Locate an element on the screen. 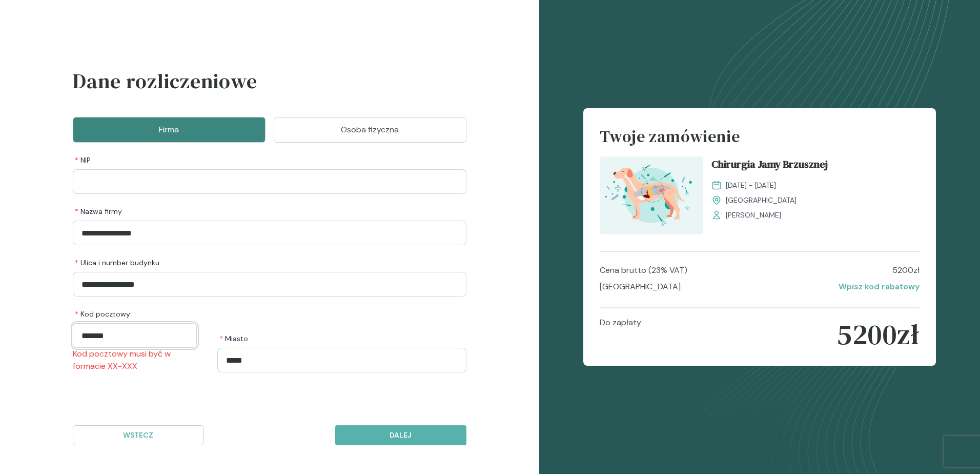 This screenshot has width=980, height=474. h3: Dane rozliczeniowe is located at coordinates (269, 87).